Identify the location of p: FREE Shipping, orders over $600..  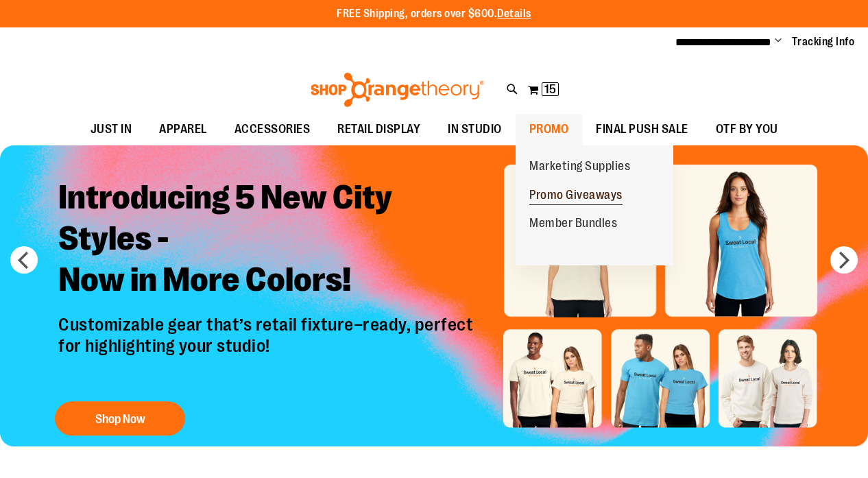
(434, 13).